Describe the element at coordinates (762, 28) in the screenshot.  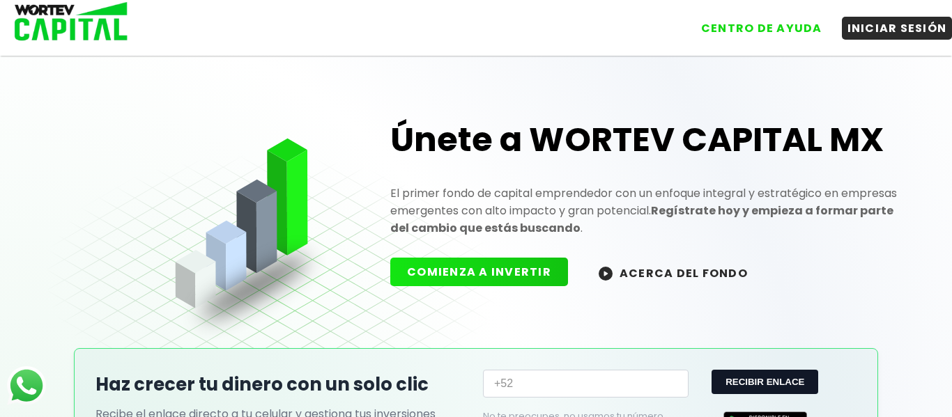
I see `button: CENTRO DE AYUDA` at that location.